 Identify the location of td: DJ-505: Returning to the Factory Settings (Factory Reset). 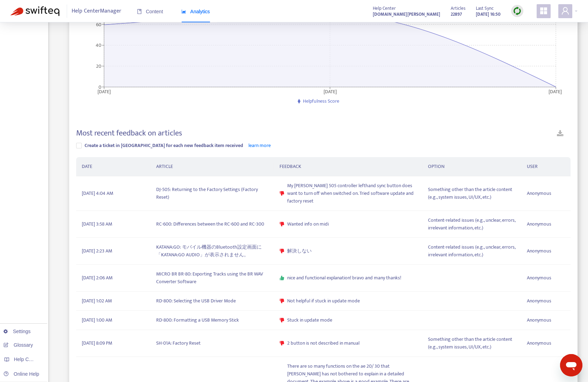
(213, 193).